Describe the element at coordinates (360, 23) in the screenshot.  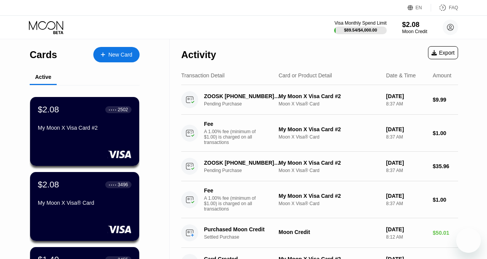
I see `div: Visa Monthly Spend Limit` at that location.